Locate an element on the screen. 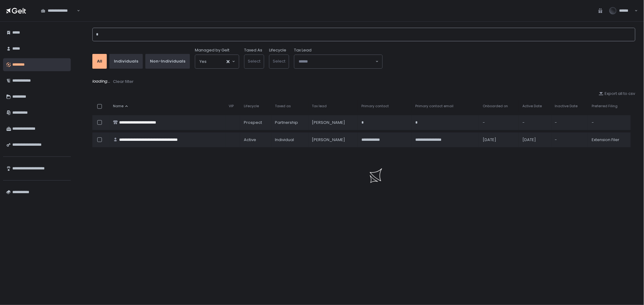  span: Tax Lead is located at coordinates (302, 50).